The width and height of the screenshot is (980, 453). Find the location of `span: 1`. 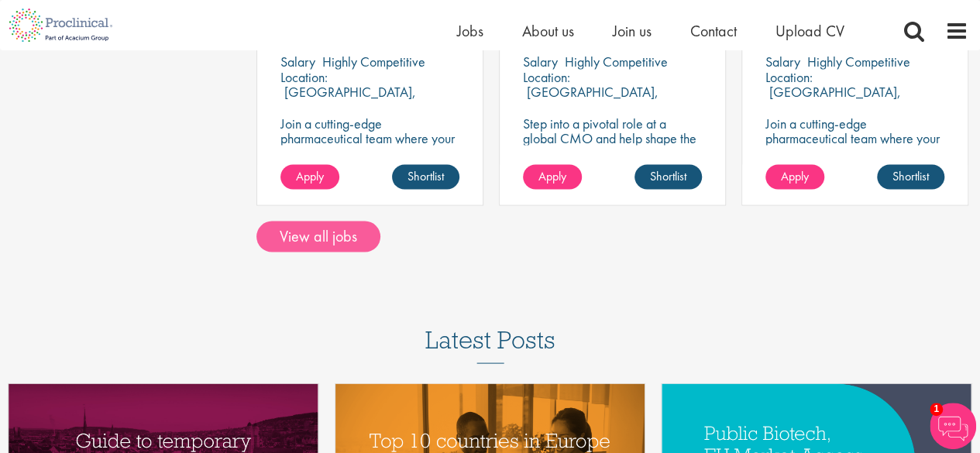

span: 1 is located at coordinates (936, 409).